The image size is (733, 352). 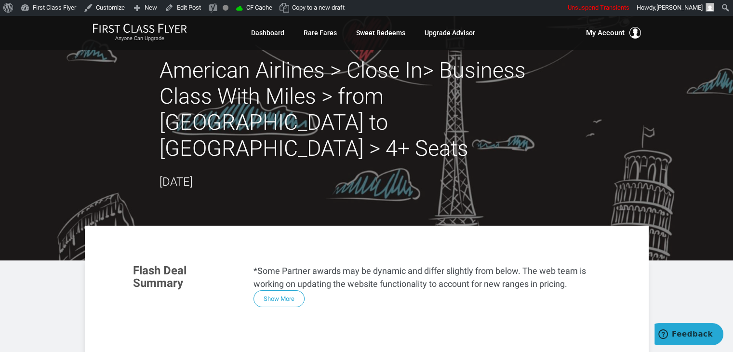 What do you see at coordinates (140, 33) in the screenshot?
I see `a: First Class FlyerAnyone Can Upgrade` at bounding box center [140, 33].